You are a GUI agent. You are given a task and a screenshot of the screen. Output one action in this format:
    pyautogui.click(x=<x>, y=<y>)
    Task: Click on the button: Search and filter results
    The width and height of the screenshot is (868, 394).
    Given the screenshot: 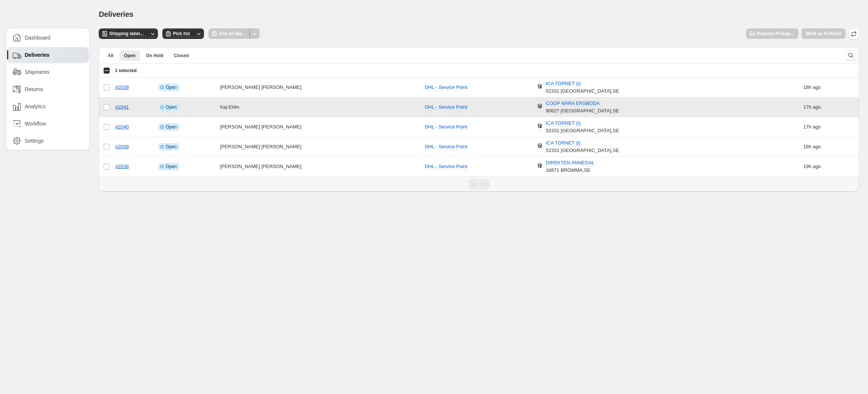 What is the action you would take?
    pyautogui.click(x=850, y=56)
    